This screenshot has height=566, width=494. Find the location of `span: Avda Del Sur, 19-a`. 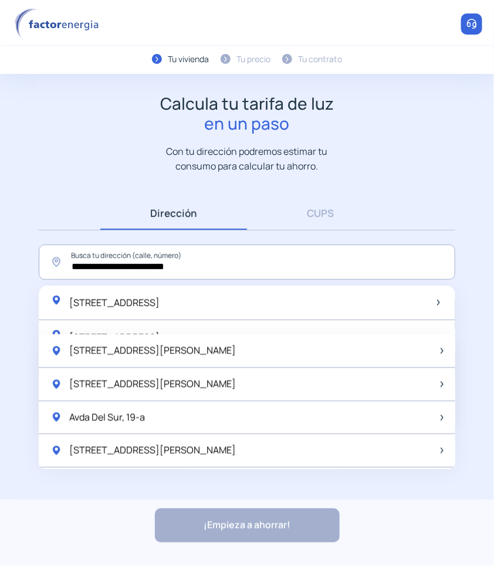

span: Avda Del Sur, 19-a is located at coordinates (107, 417).